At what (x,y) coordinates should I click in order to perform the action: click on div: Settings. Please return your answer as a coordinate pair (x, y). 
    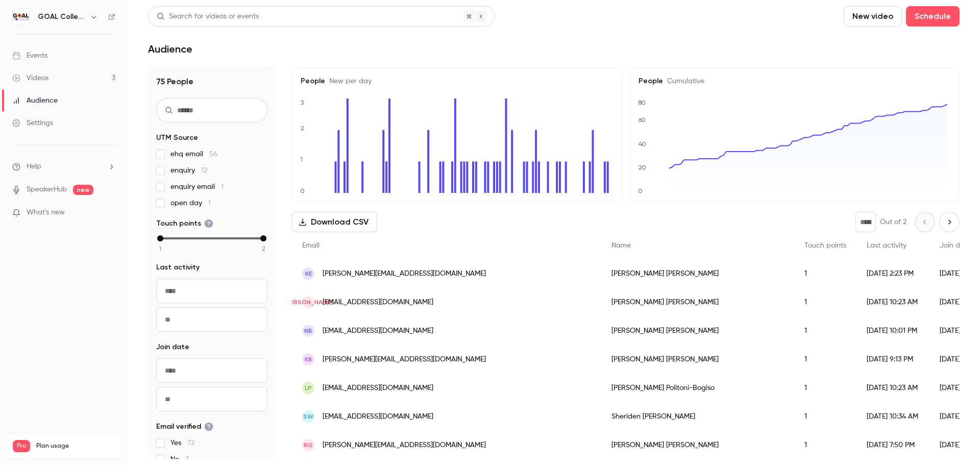
    Looking at the image, I should click on (32, 123).